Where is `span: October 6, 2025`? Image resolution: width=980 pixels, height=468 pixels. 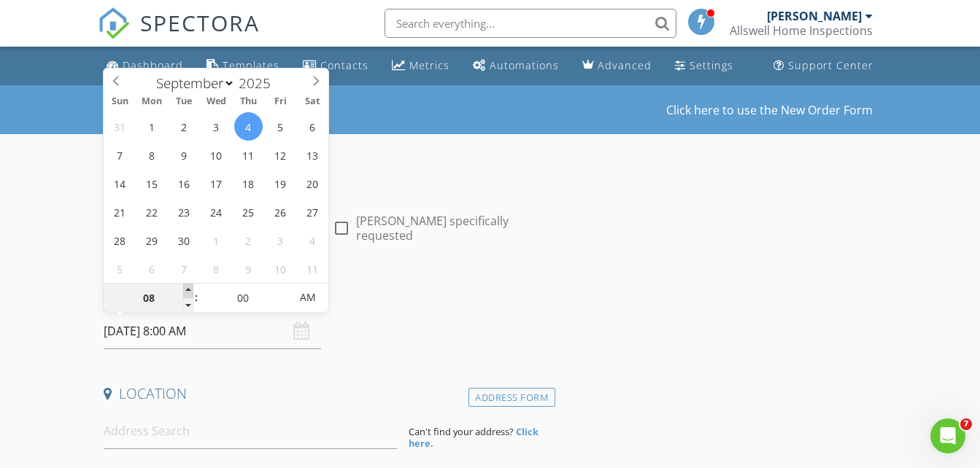
span: October 6, 2025 is located at coordinates (152, 268).